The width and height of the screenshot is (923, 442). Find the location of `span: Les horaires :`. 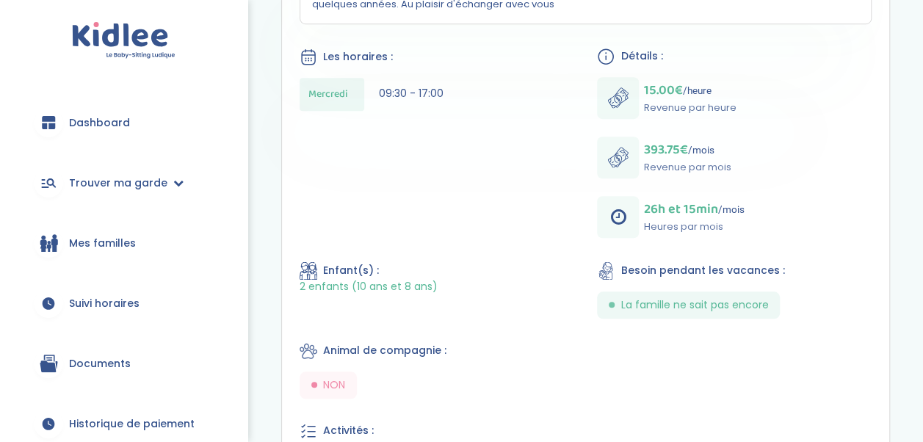

span: Les horaires : is located at coordinates (358, 57).